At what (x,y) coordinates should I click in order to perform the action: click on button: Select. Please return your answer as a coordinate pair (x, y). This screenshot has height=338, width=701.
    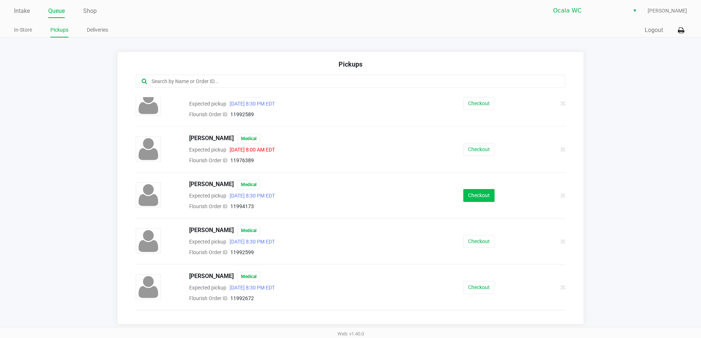
    Looking at the image, I should click on (635, 11).